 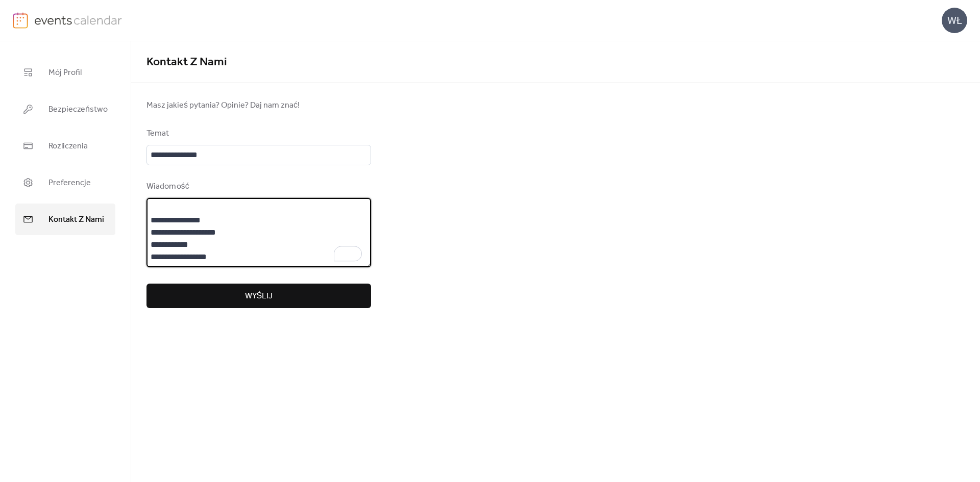 I want to click on button: Wyślij, so click(x=259, y=296).